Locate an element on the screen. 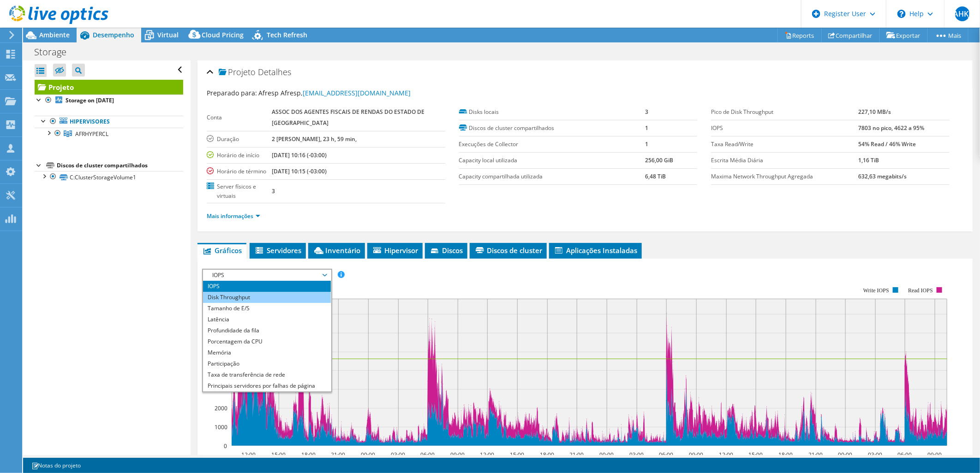  label: Escrita Média Diária is located at coordinates (784, 160).